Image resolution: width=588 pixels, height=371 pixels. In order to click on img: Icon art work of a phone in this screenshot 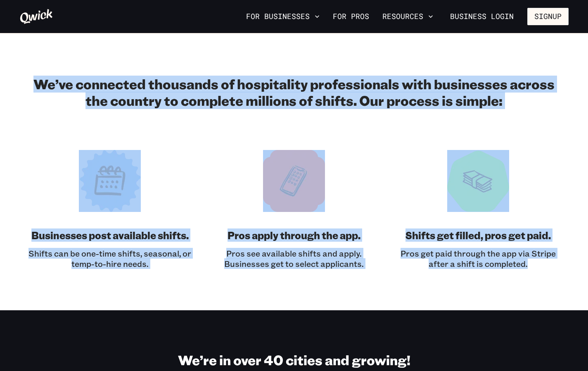, I will do `click(294, 181)`.